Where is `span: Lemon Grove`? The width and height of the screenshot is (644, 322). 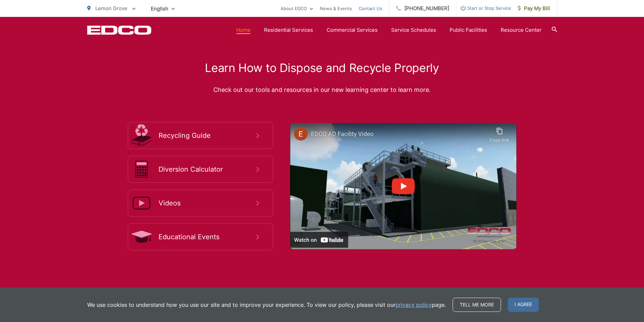 span: Lemon Grove is located at coordinates (111, 8).